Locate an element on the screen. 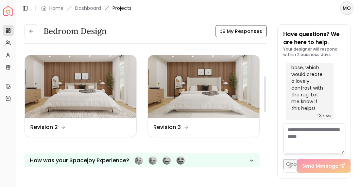 The image size is (359, 187). p: Your designer will respond within 2 business days. is located at coordinates (314, 52).